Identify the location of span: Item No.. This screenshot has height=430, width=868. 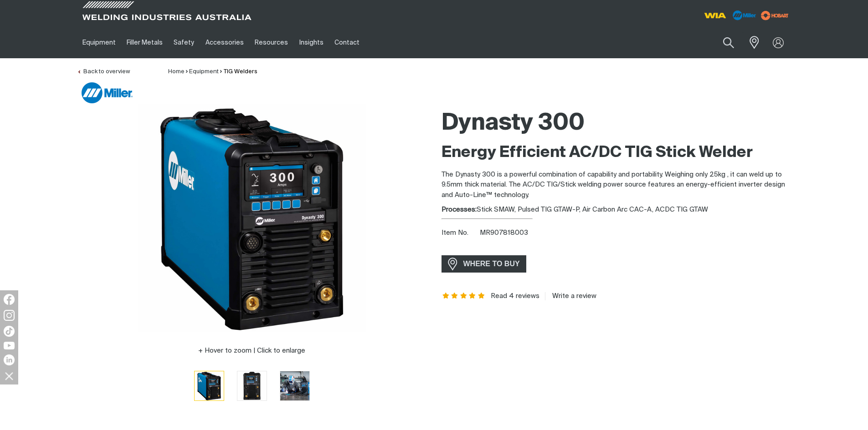
(459, 233).